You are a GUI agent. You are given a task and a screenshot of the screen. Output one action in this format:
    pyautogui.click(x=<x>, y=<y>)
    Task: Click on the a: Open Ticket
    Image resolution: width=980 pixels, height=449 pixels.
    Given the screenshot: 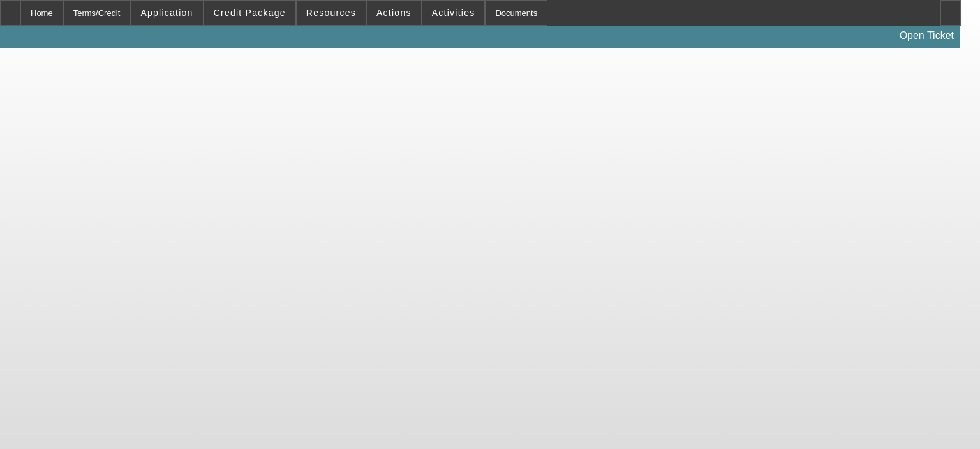 What is the action you would take?
    pyautogui.click(x=926, y=36)
    